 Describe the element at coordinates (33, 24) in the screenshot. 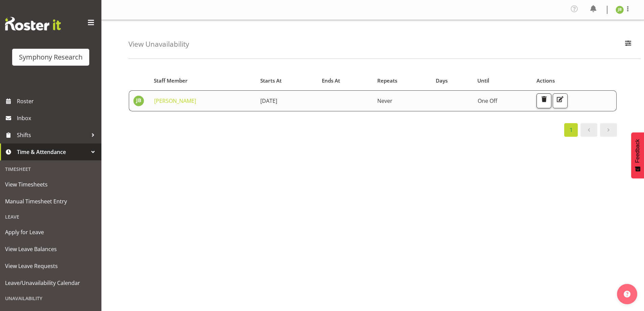

I see `img: Rosterit website logo` at that location.